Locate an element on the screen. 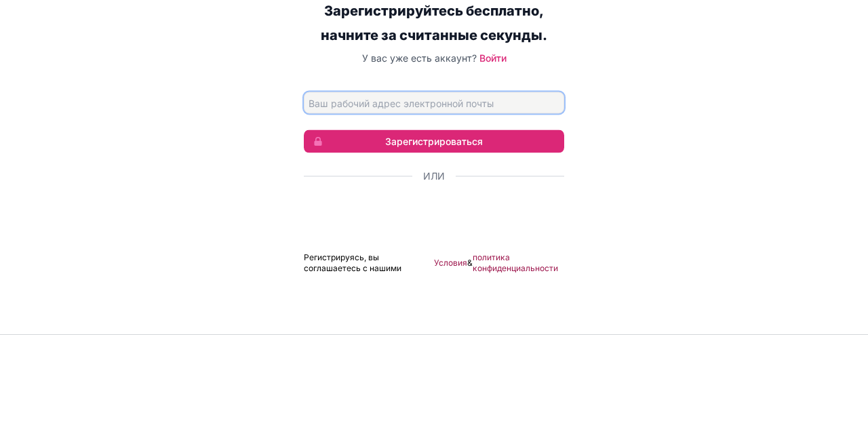 The image size is (868, 446). font: Зарегистрироваться is located at coordinates (434, 251).